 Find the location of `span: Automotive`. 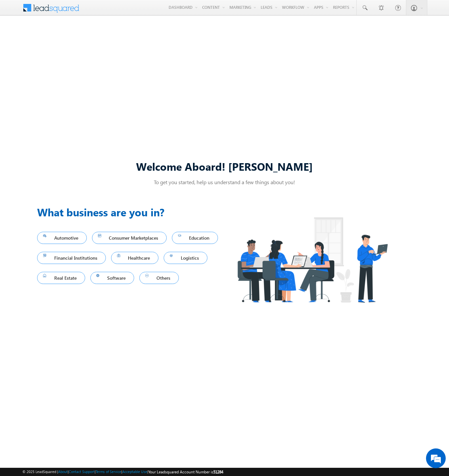

span: Automotive is located at coordinates (62, 238).